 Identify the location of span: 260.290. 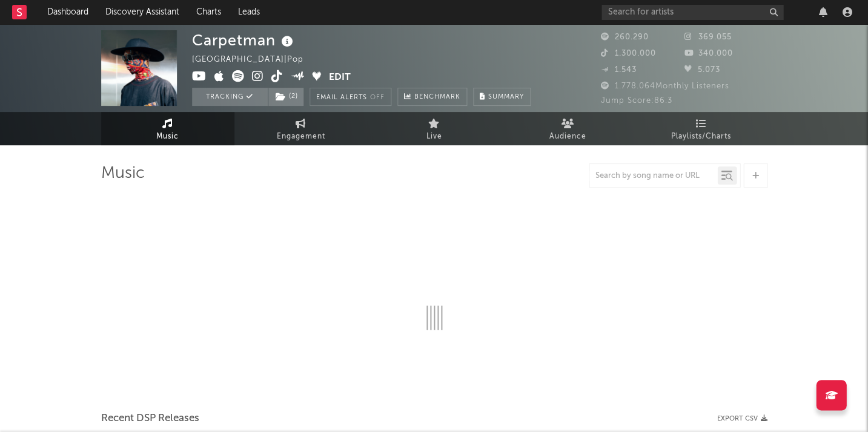
(625, 37).